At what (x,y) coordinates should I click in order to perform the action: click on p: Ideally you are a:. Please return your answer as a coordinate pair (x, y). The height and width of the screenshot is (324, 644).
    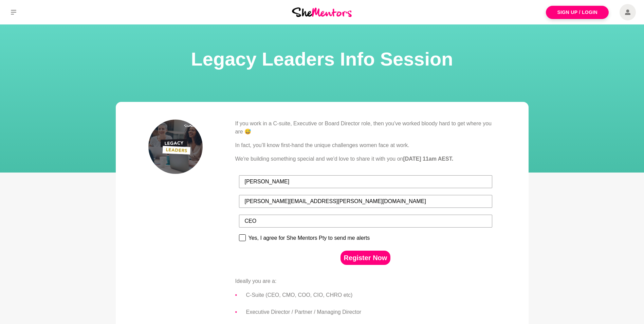
    Looking at the image, I should click on (366, 281).